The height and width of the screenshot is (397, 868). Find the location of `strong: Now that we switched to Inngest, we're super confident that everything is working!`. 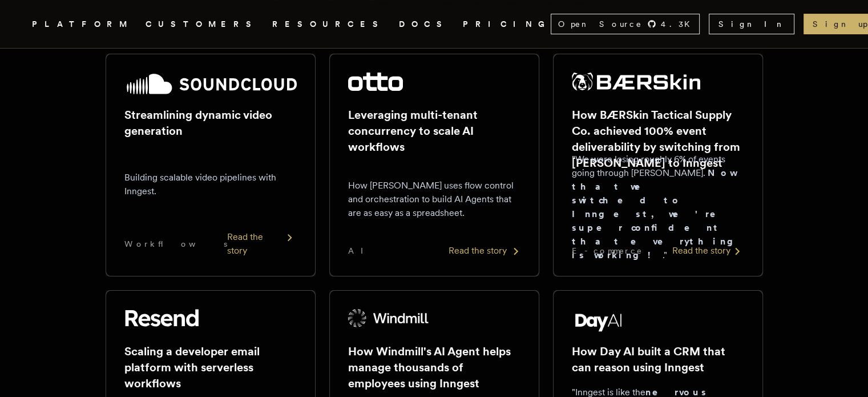

strong: Now that we switched to Inngest, we're super confident that everything is working! is located at coordinates (657, 214).